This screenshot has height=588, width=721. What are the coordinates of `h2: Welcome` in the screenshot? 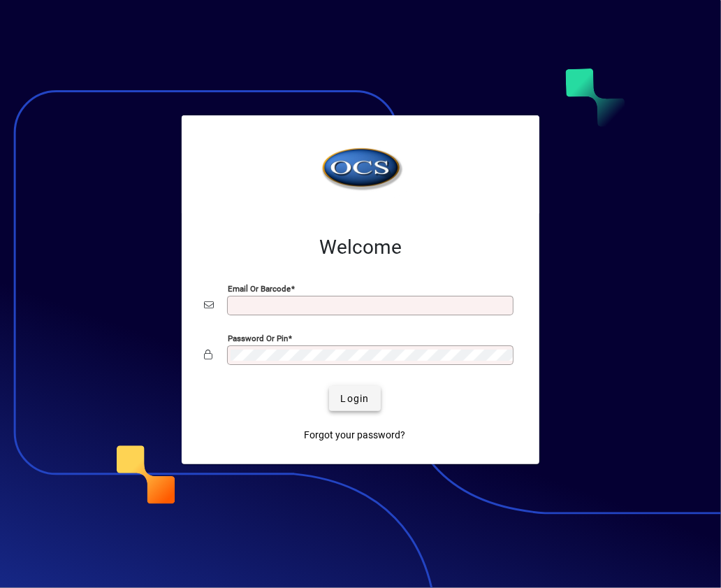 It's located at (360, 247).